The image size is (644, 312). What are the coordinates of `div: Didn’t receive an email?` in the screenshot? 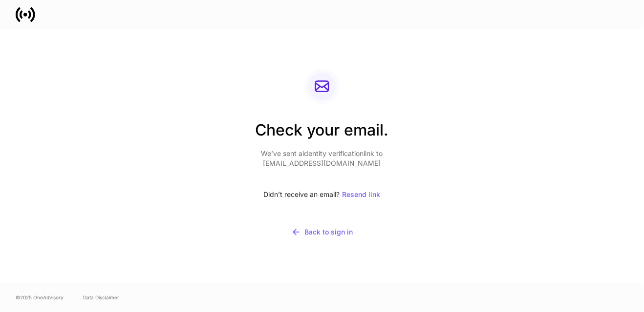 It's located at (322, 194).